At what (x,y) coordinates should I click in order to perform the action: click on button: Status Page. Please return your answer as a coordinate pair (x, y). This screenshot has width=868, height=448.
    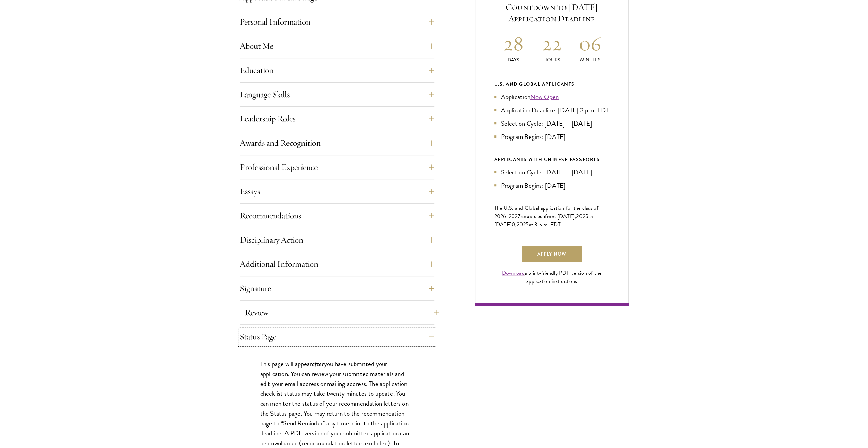
    Looking at the image, I should click on (337, 337).